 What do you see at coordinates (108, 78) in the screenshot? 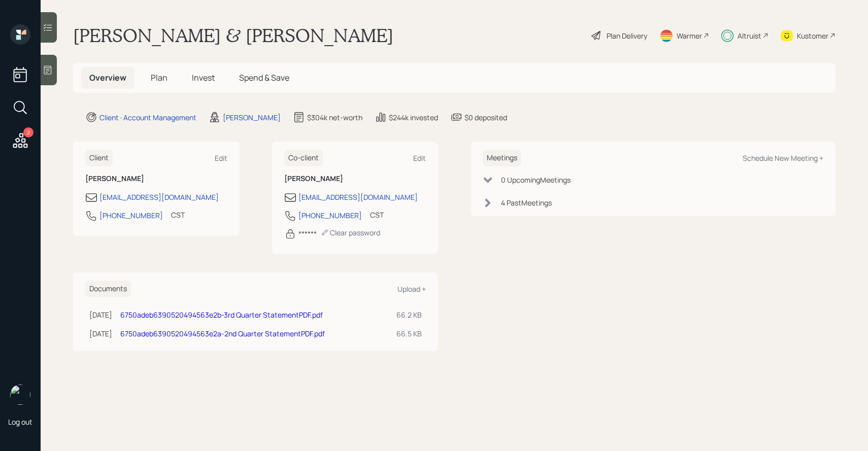
I see `span: Overview` at bounding box center [108, 78].